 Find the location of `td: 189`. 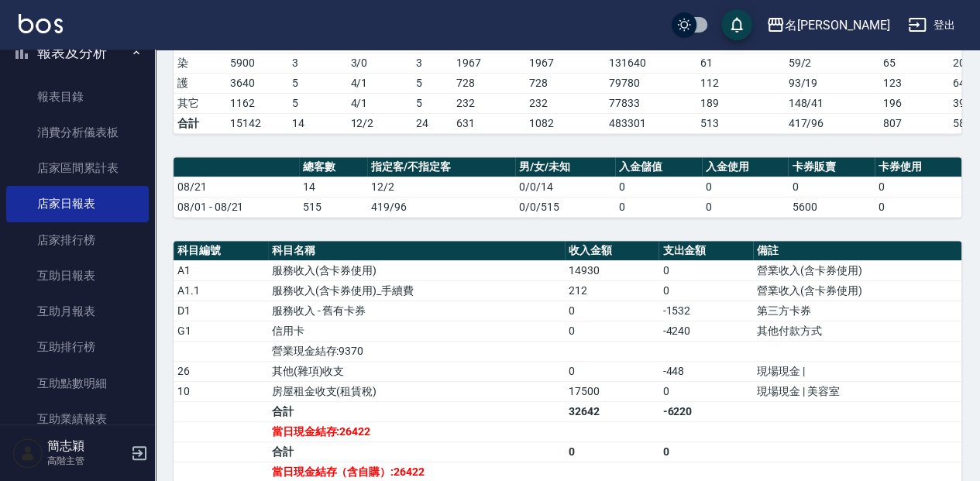

td: 189 is located at coordinates (740, 103).